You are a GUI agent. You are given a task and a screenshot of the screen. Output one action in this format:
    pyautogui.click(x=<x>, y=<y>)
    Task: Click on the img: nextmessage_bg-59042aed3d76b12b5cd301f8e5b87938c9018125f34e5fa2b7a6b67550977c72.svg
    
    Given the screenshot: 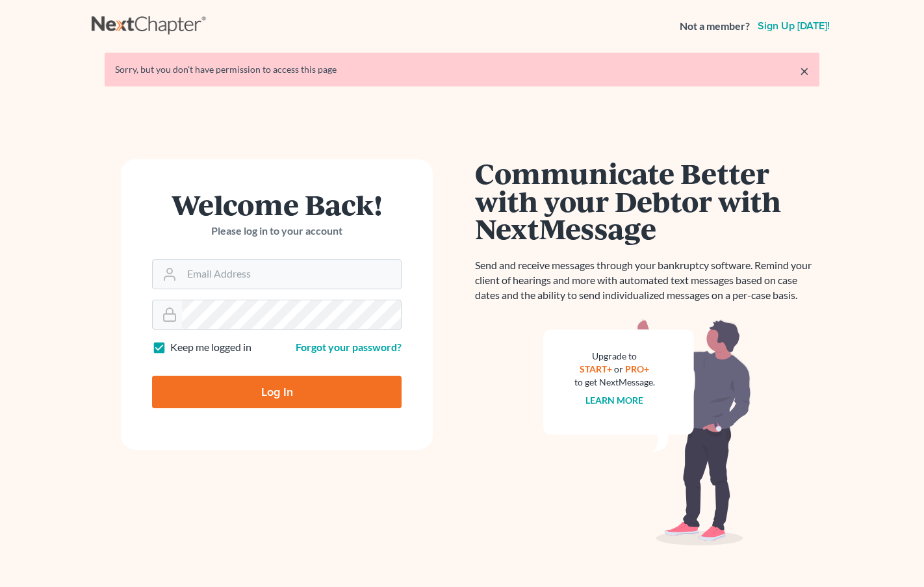 What is the action you would take?
    pyautogui.click(x=647, y=432)
    